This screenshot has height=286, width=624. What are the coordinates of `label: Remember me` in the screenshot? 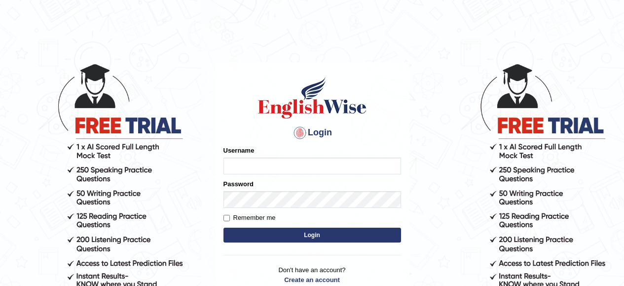 It's located at (250, 218).